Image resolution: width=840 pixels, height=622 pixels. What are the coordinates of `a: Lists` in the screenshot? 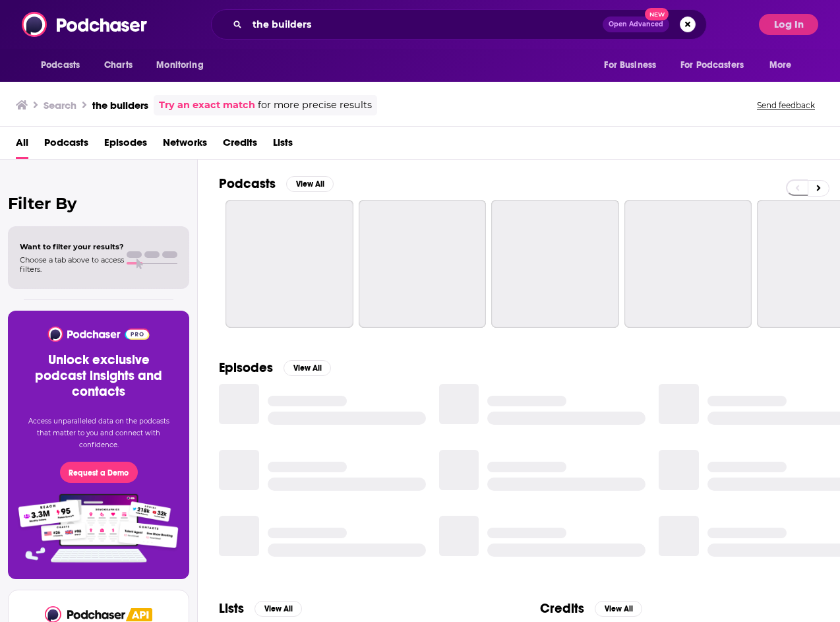 It's located at (282, 145).